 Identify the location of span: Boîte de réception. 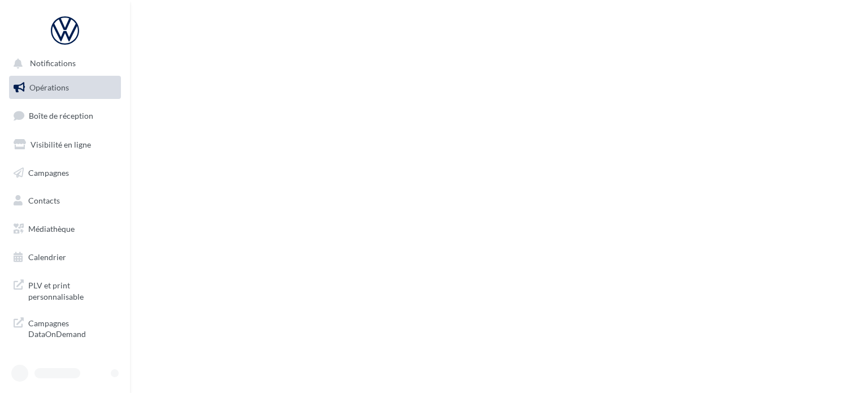
(61, 115).